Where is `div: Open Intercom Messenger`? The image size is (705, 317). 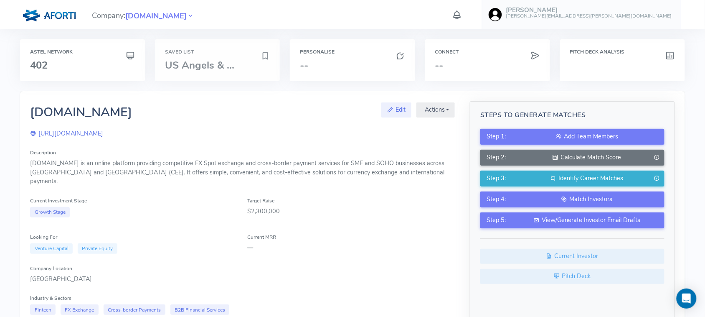
div: Open Intercom Messenger is located at coordinates (687, 298).